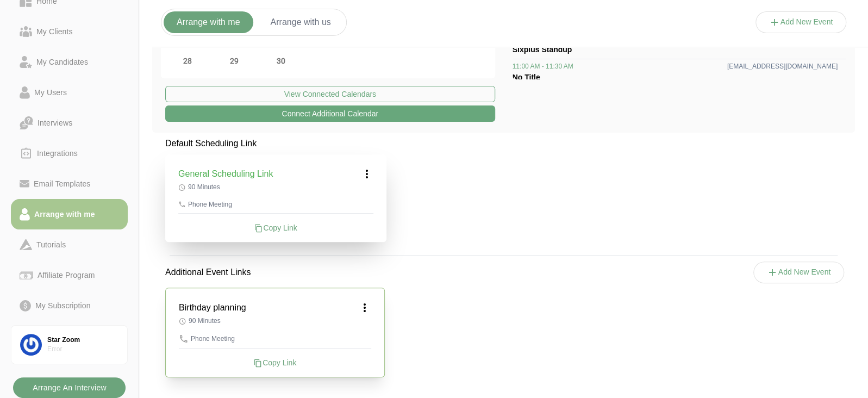 This screenshot has height=398, width=868. Describe the element at coordinates (62, 184) in the screenshot. I see `div: Email Templates` at that location.